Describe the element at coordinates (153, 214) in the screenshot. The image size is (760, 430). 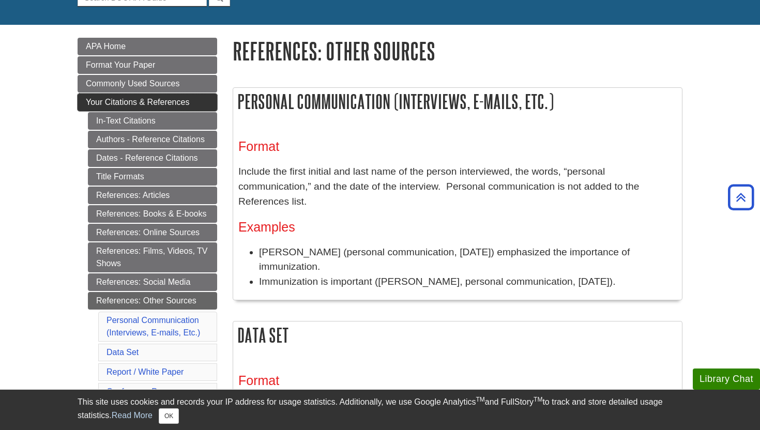
I see `a: References: Books & E-books` at that location.